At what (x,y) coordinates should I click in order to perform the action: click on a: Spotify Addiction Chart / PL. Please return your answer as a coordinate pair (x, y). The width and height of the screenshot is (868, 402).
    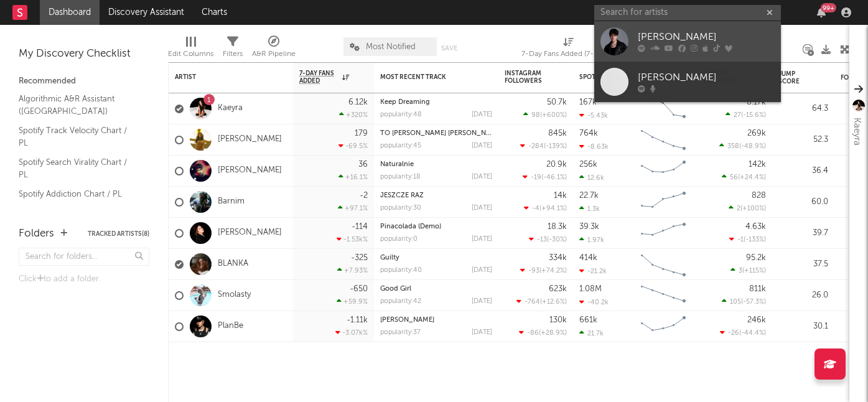
    Looking at the image, I should click on (78, 194).